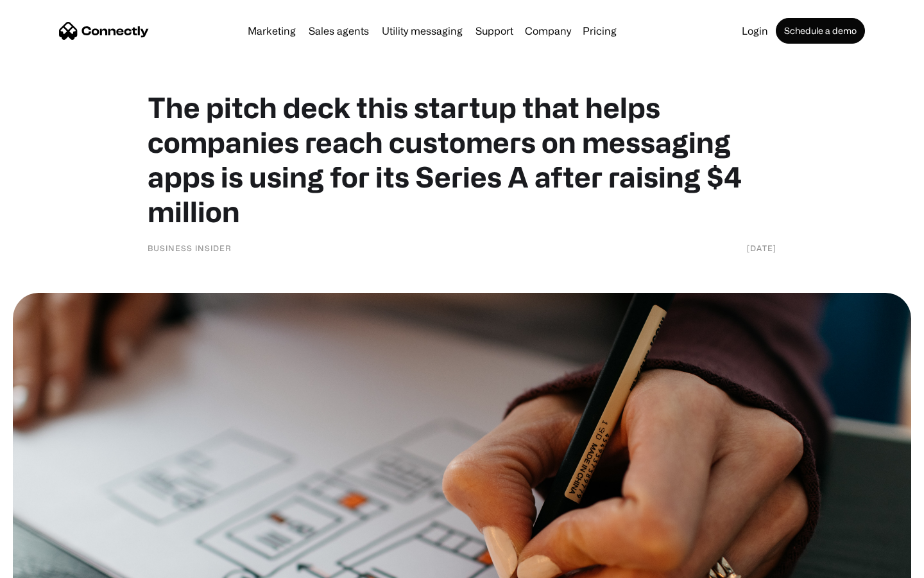 The width and height of the screenshot is (924, 578). I want to click on div: Company, so click(548, 31).